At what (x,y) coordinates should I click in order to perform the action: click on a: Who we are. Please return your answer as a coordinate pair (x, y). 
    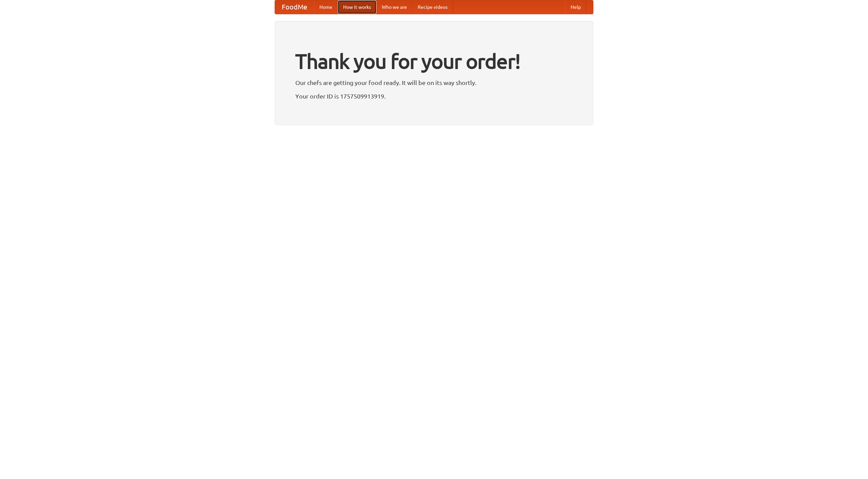
    Looking at the image, I should click on (395, 7).